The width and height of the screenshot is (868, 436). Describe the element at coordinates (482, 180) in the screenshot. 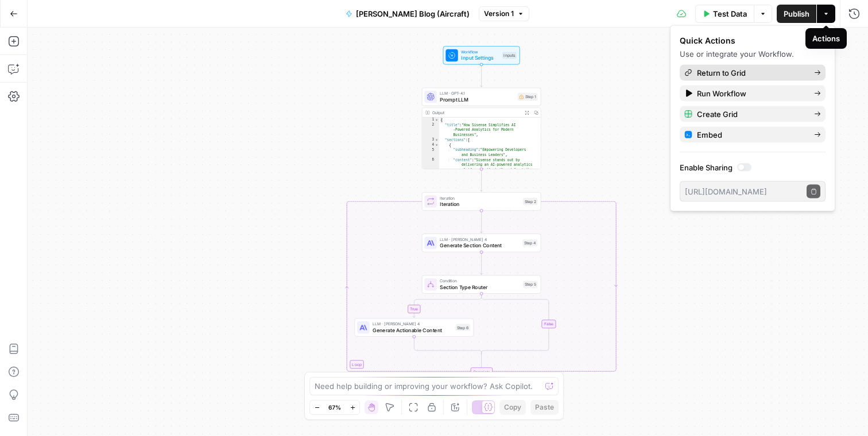

I see `g: Edge from step_1 to step_2` at that location.